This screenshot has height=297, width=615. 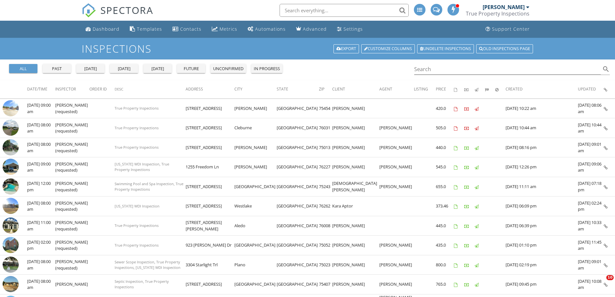 I want to click on th: Inspector: Not sorted., so click(x=72, y=89).